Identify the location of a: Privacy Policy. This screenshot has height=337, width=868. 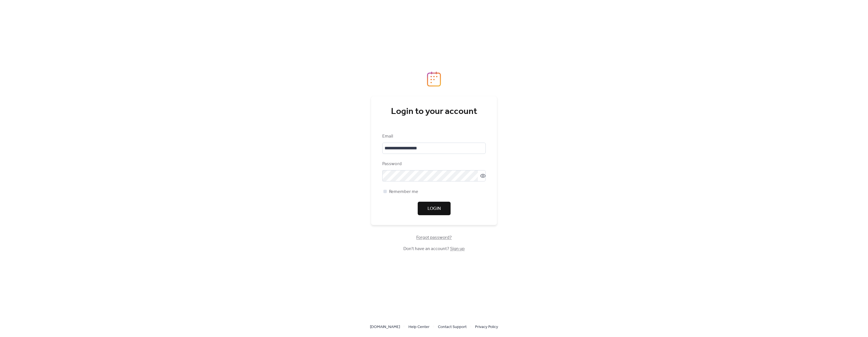
(487, 326).